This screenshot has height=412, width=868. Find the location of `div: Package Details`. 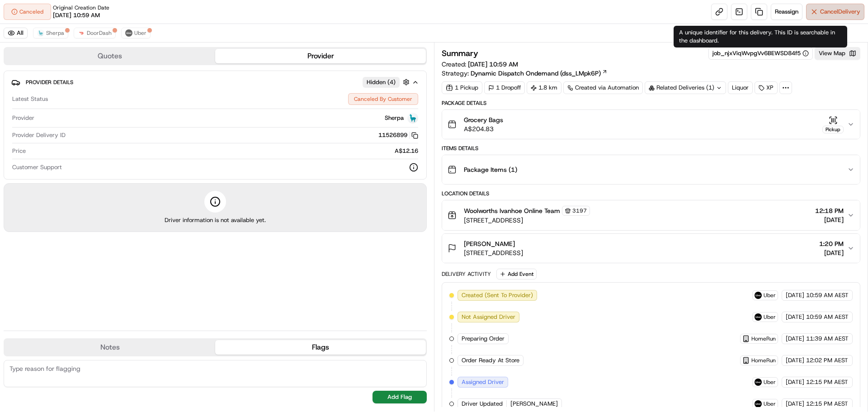

div: Package Details is located at coordinates (652, 103).